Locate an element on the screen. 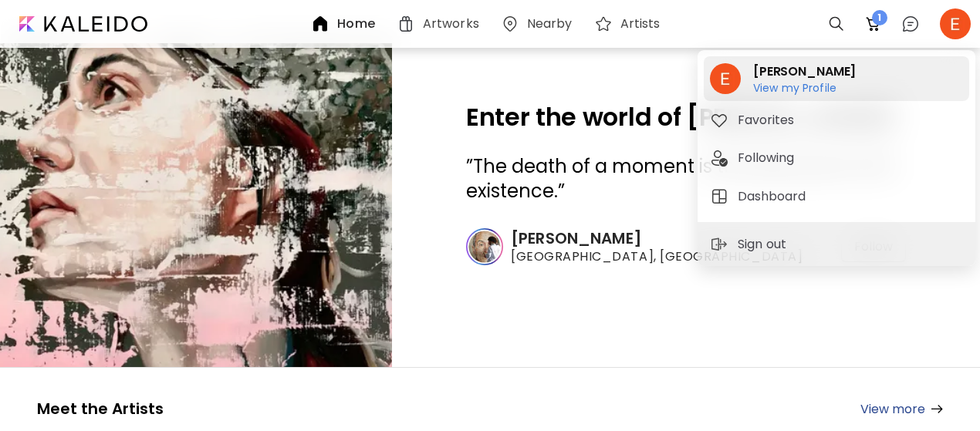 The image size is (980, 431). h5: Favorites is located at coordinates (768, 121).